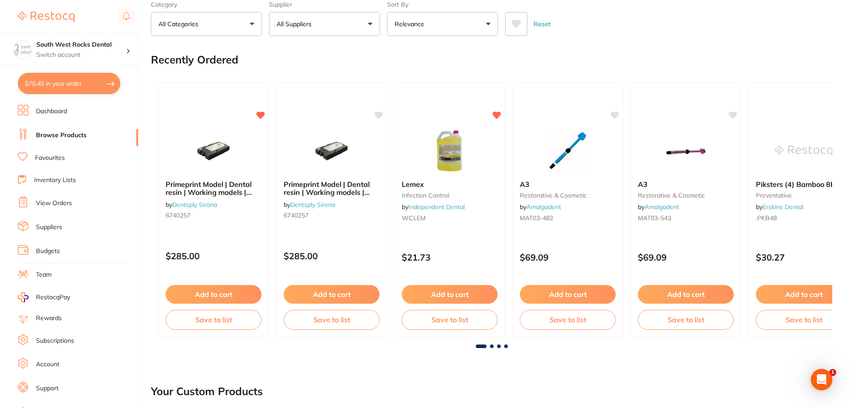 This screenshot has width=850, height=408. Describe the element at coordinates (833, 373) in the screenshot. I see `span: 1` at that location.